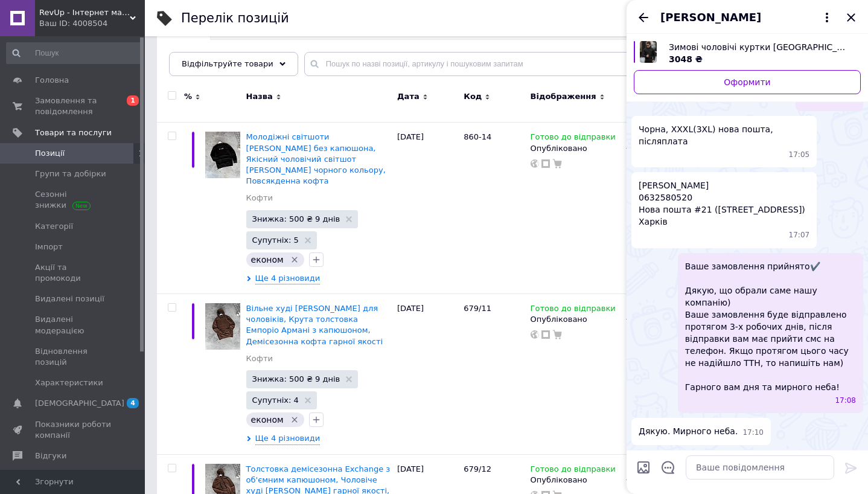 This screenshot has height=494, width=868. I want to click on span: Сезонні знижки, so click(73, 200).